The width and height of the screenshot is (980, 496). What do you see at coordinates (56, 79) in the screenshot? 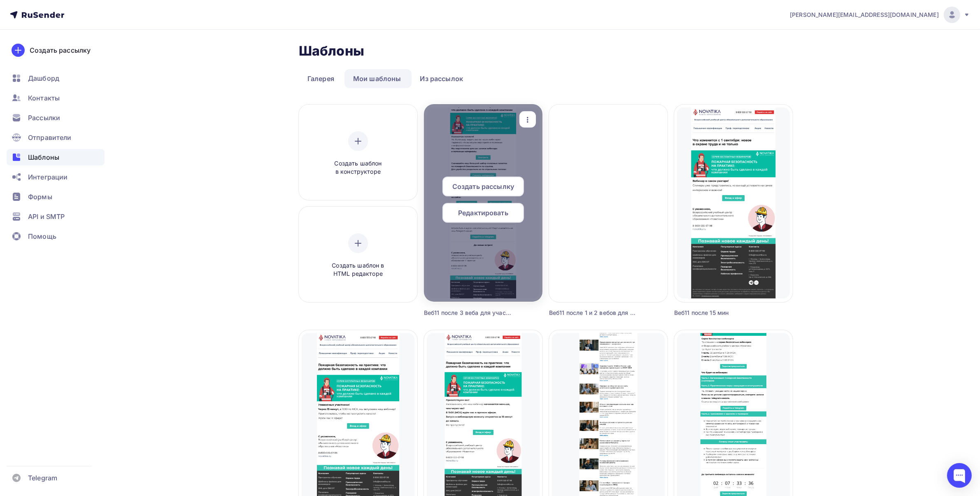
I see `a: Дашборд` at bounding box center [56, 79].